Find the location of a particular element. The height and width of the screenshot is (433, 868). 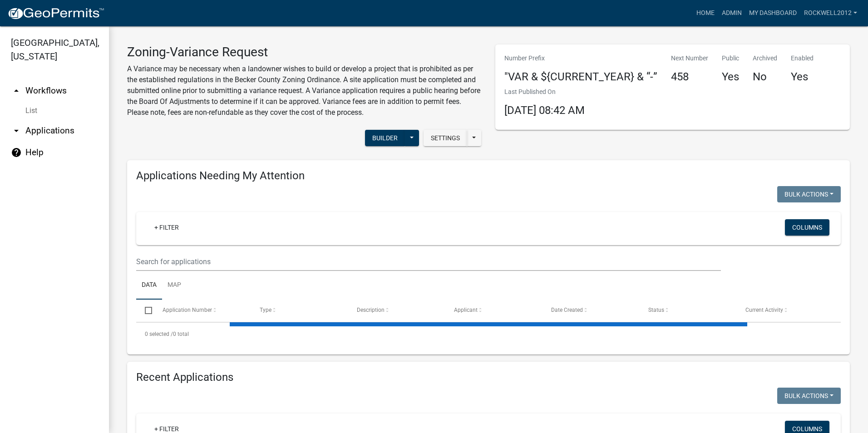

datatable-header-cell: Status is located at coordinates (688, 311).